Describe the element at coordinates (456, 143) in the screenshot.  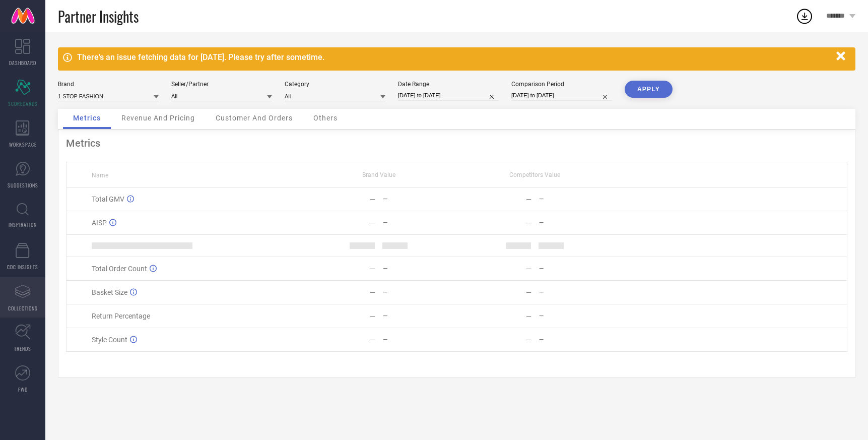
I see `div: Metrics` at that location.